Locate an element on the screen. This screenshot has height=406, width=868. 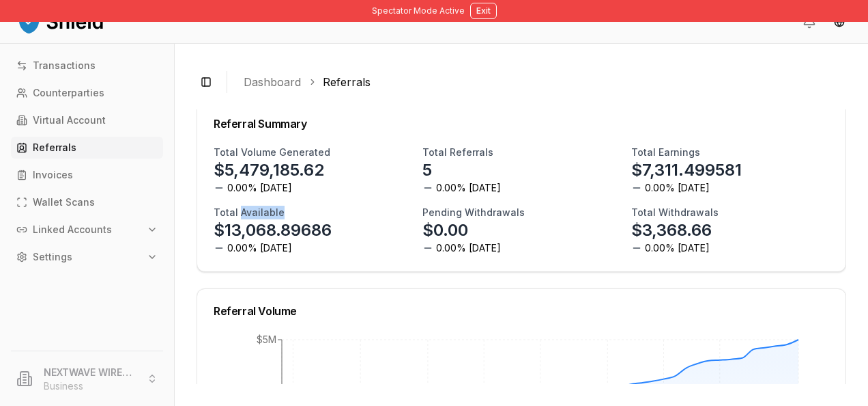
span: Spectator Mode Active is located at coordinates (419, 11).